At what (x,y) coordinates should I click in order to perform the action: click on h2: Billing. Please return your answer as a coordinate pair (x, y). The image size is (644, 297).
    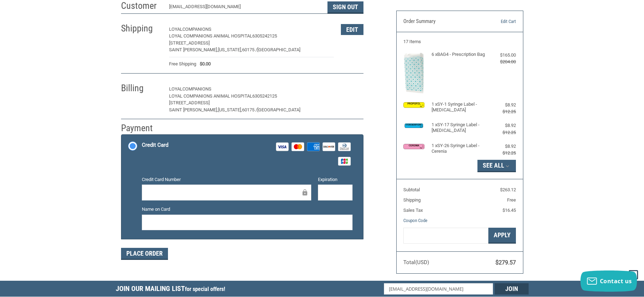
    Looking at the image, I should click on (142, 88).